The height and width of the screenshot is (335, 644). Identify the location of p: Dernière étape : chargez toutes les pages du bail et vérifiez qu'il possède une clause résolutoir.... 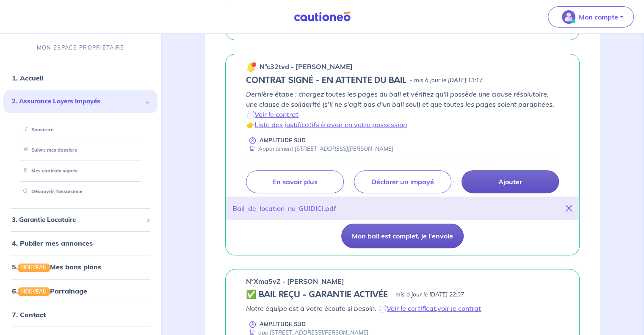
(402, 109).